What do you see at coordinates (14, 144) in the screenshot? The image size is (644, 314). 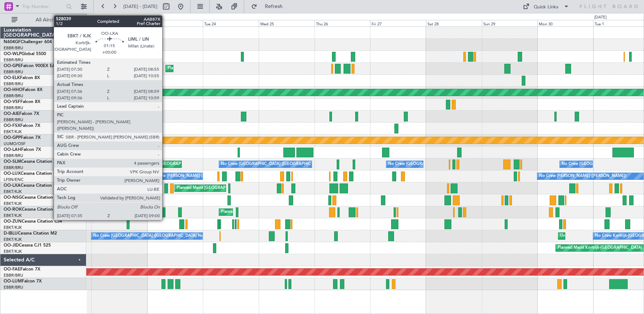 I see `a: UUMO/OSF` at bounding box center [14, 144].